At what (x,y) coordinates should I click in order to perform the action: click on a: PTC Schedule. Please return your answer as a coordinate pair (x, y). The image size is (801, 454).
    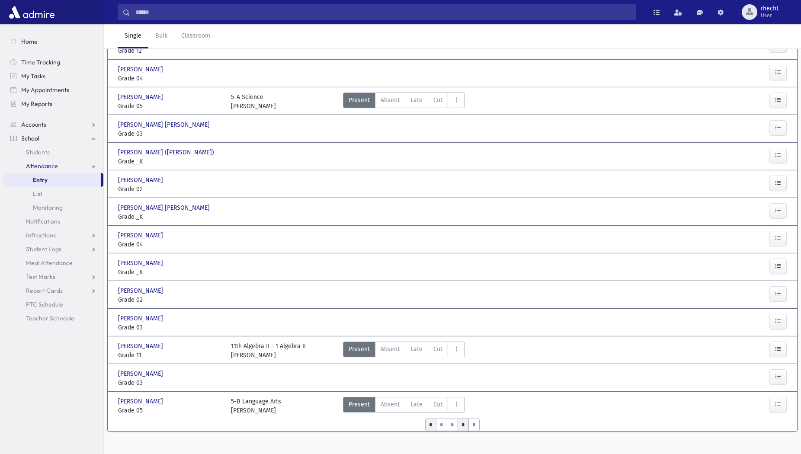
    Looking at the image, I should click on (53, 304).